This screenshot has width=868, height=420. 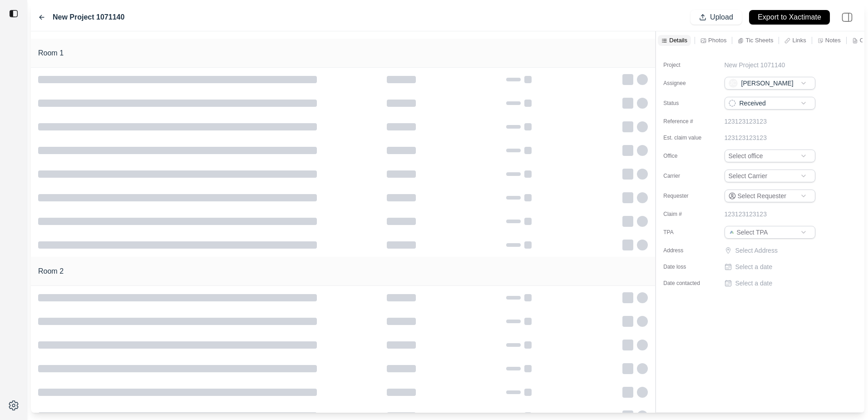 I want to click on label: TPA, so click(x=686, y=232).